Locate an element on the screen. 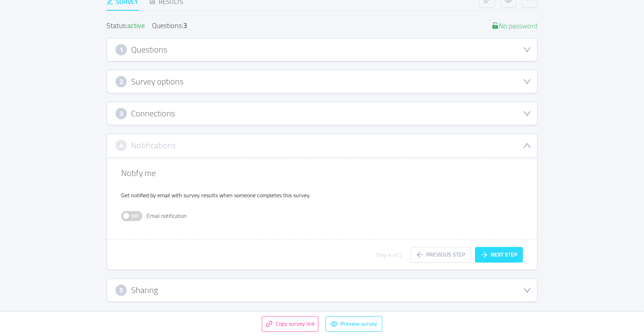 The width and height of the screenshot is (644, 336). span: 5 is located at coordinates (121, 290).